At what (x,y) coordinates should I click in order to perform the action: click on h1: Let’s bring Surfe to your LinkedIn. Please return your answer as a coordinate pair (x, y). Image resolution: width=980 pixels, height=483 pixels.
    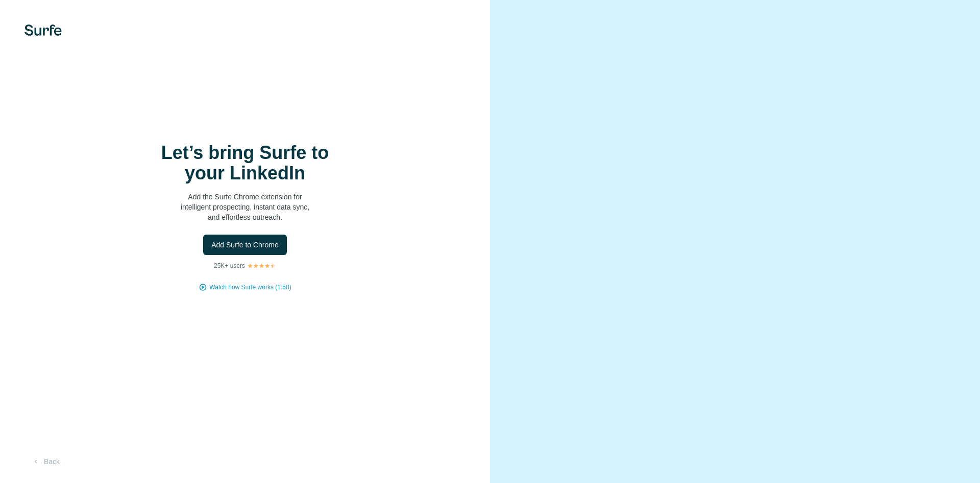
    Looking at the image, I should click on (245, 163).